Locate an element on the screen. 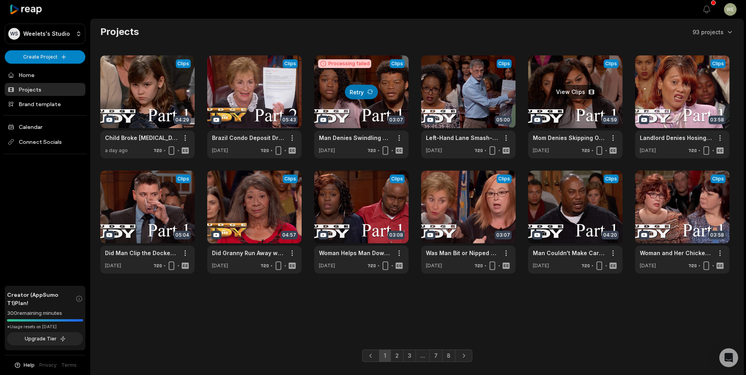 The height and width of the screenshot is (375, 746). a: Jump forward is located at coordinates (423, 356).